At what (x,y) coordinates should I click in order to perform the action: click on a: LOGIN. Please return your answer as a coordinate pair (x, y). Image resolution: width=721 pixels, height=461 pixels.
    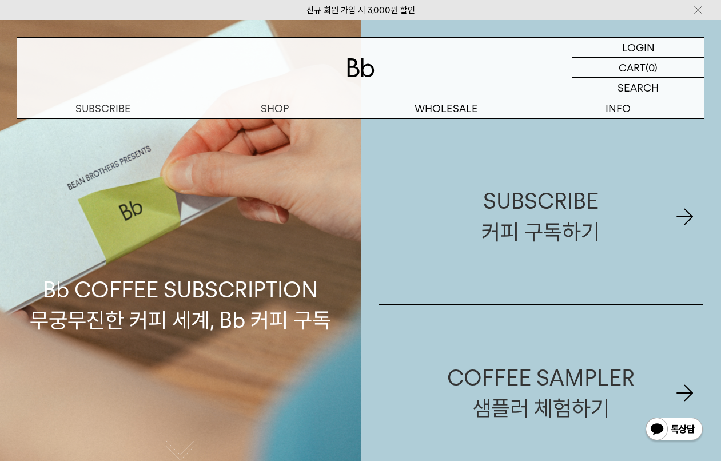
    Looking at the image, I should click on (638, 47).